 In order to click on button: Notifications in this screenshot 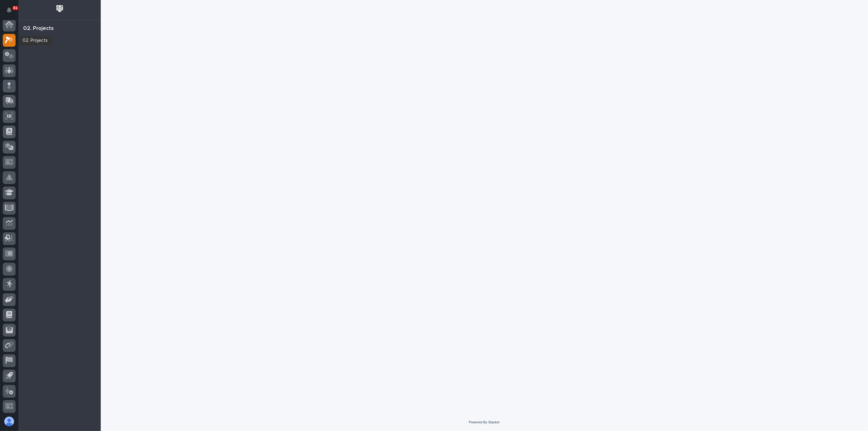, I will do `click(9, 10)`.